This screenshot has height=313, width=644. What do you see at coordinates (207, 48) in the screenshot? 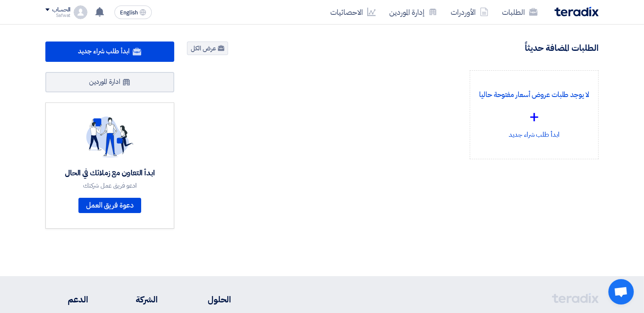
I see `a: عرض الكل` at bounding box center [207, 48].